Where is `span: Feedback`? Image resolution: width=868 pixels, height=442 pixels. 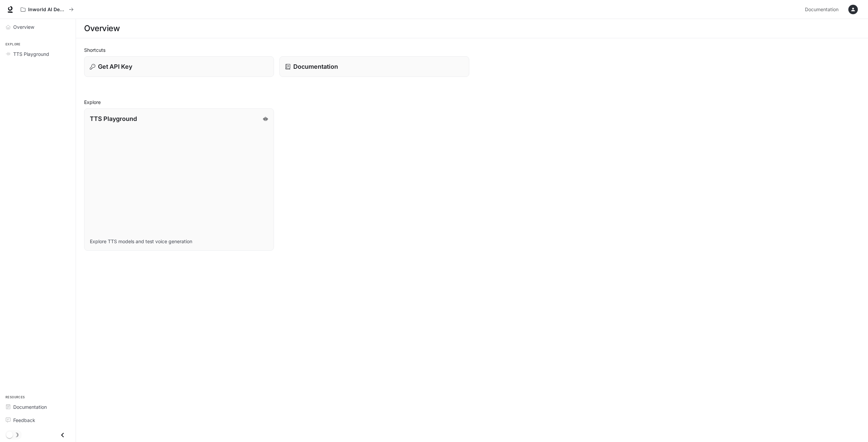 span: Feedback is located at coordinates (24, 420).